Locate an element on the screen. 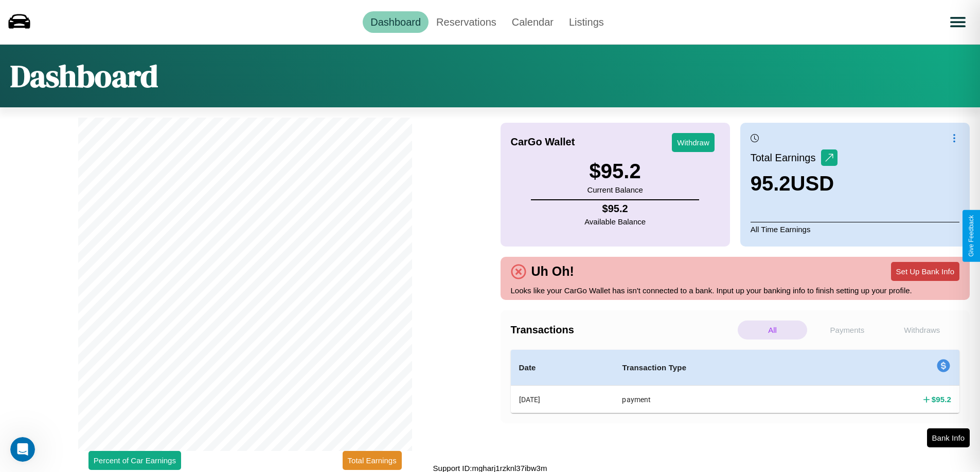 The height and width of the screenshot is (472, 980). button: Set Up Bank Info is located at coordinates (925, 272).